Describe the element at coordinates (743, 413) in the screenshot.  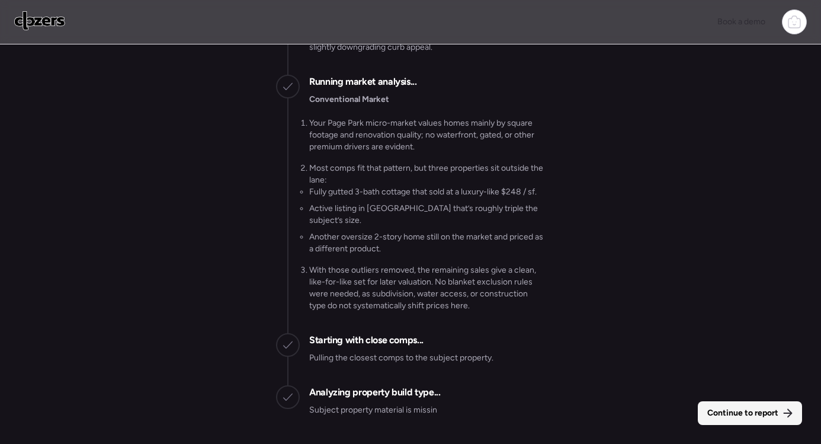
I see `span: Continue to report` at that location.